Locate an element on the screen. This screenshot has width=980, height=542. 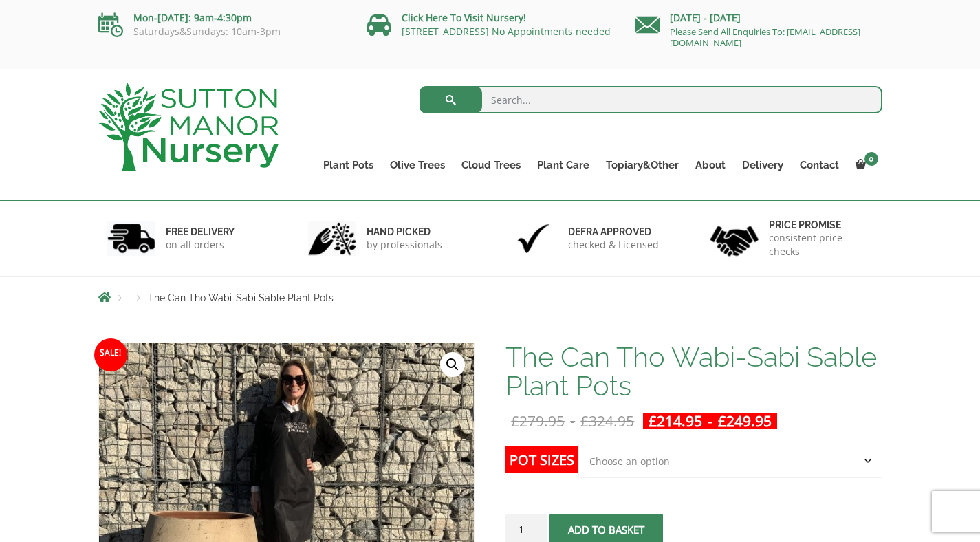
h1: The Can Tho Wabi-Sabi Sable Plant Pots is located at coordinates (693, 371).